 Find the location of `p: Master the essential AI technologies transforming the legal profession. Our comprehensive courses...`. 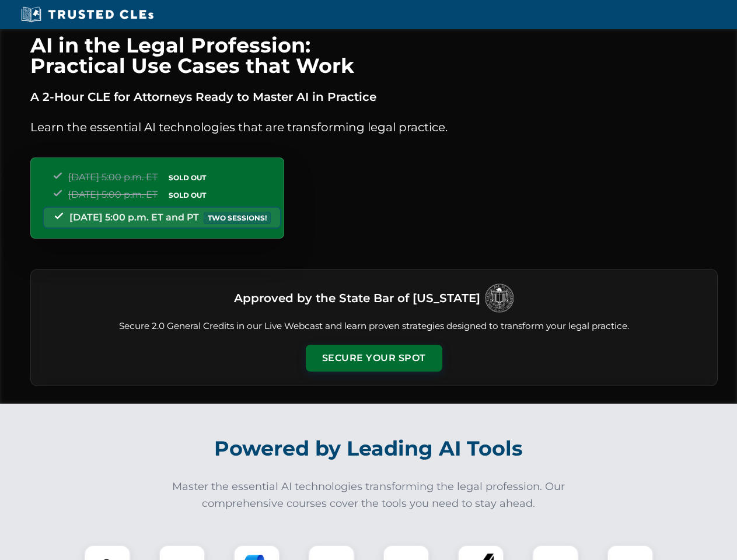

p: Master the essential AI technologies transforming the legal profession. Our comprehensive courses... is located at coordinates (369, 495).